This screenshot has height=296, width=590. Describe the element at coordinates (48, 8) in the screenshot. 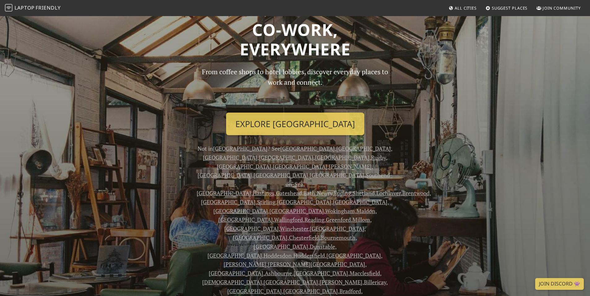

I see `span: Friendly` at that location.